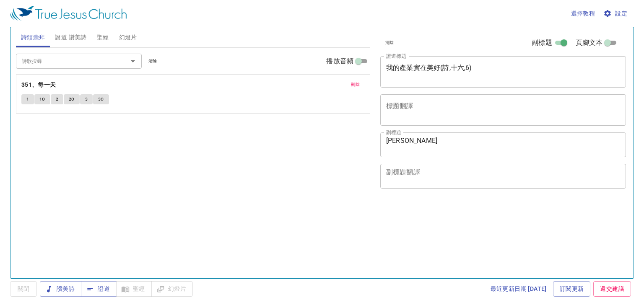  Describe the element at coordinates (612, 289) in the screenshot. I see `a: 遞交建議` at that location.